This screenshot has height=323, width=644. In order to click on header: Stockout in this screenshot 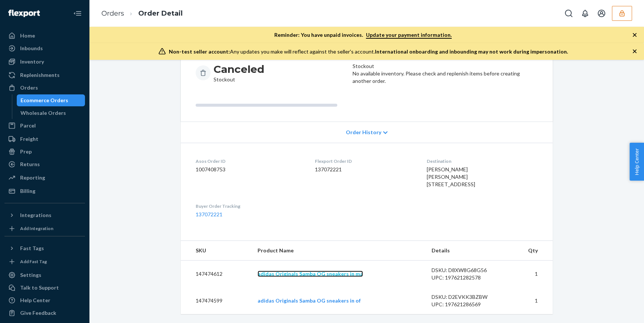, I will do `click(445, 67)`.